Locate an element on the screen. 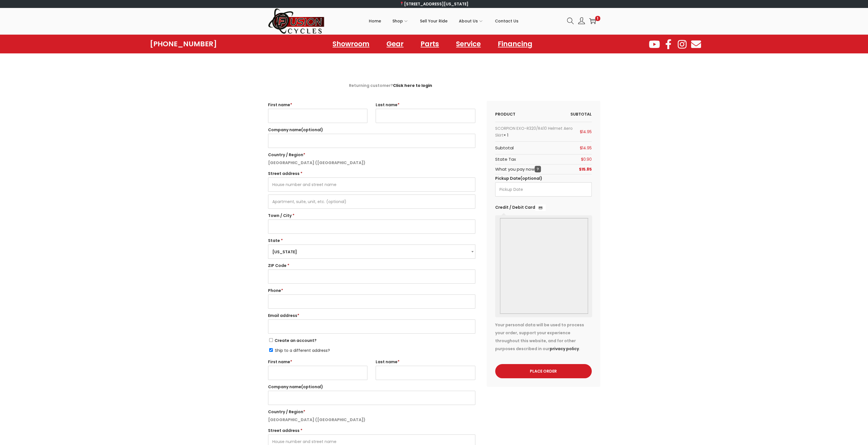 The height and width of the screenshot is (445, 868). span: Virginia is located at coordinates (372, 252).